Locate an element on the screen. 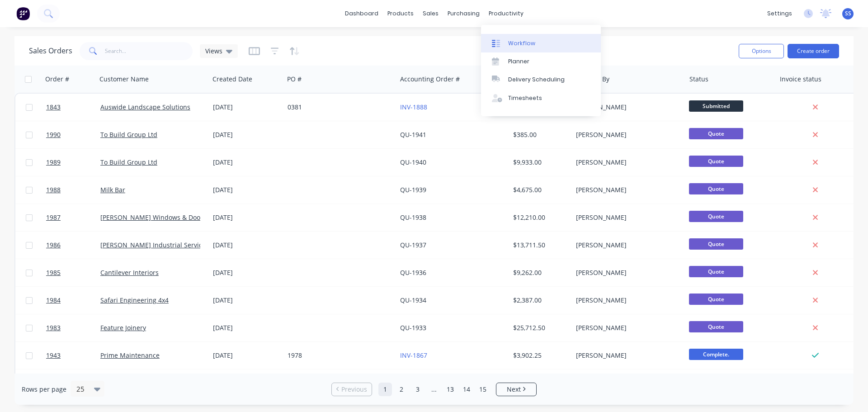 This screenshot has height=412, width=868. span: 1987 is located at coordinates (53, 217).